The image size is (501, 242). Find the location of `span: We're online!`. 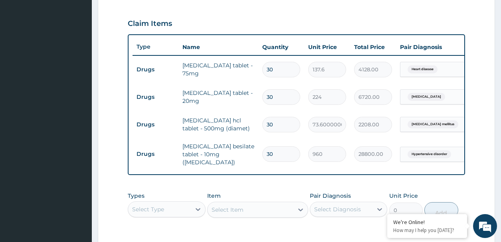

span: We're online! is located at coordinates (78, 111).